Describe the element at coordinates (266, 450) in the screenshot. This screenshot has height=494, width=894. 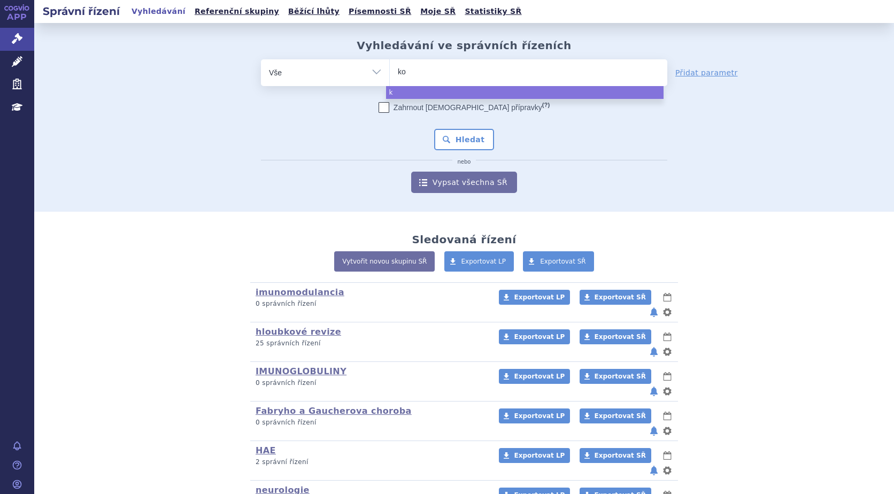
I see `a: HAE` at that location.